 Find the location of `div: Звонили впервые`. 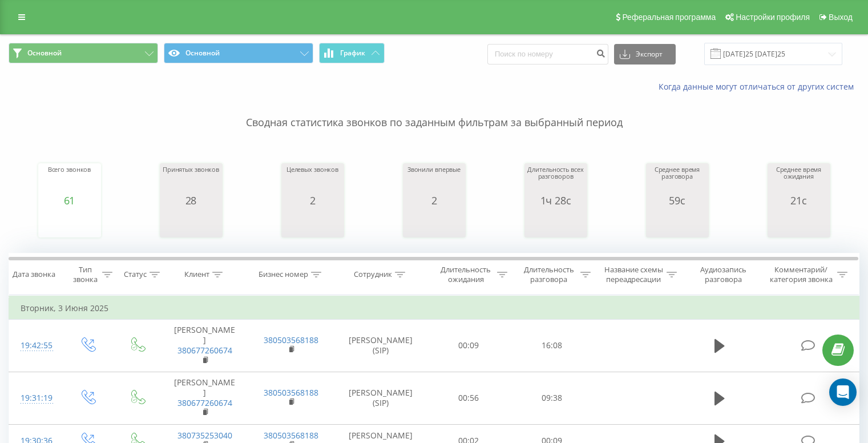

div: Звонили впервые is located at coordinates (434, 180).